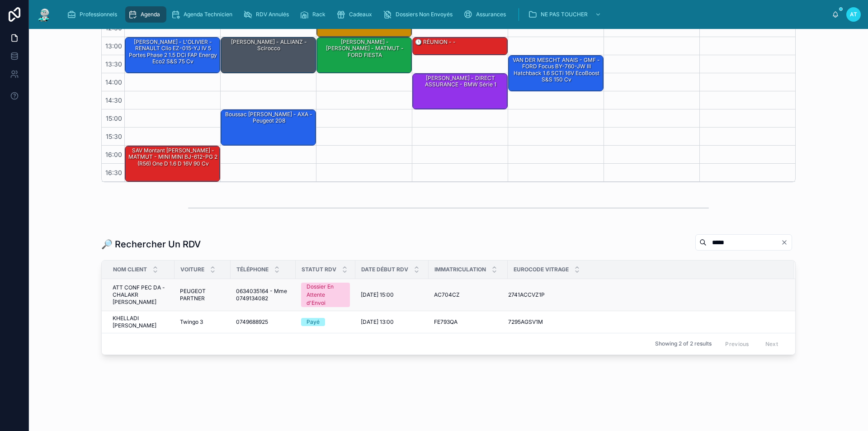  What do you see at coordinates (113, 100) in the screenshot?
I see `span: 14:30` at bounding box center [113, 100].